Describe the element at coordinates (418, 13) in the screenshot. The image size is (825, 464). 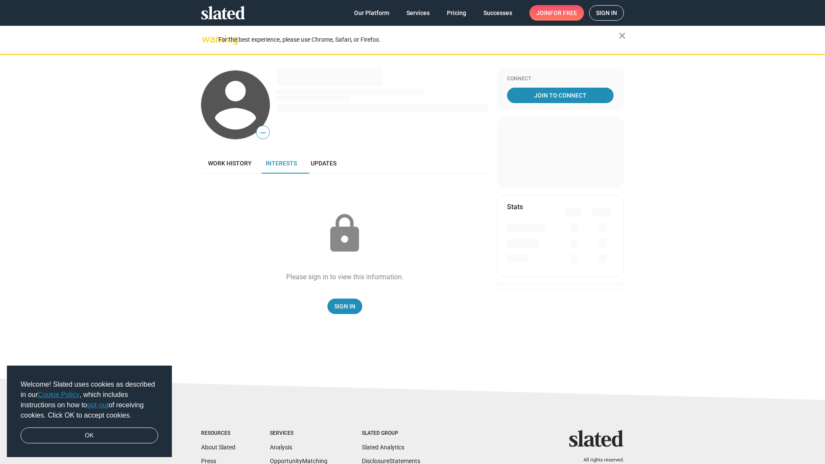
I see `span: Services` at that location.